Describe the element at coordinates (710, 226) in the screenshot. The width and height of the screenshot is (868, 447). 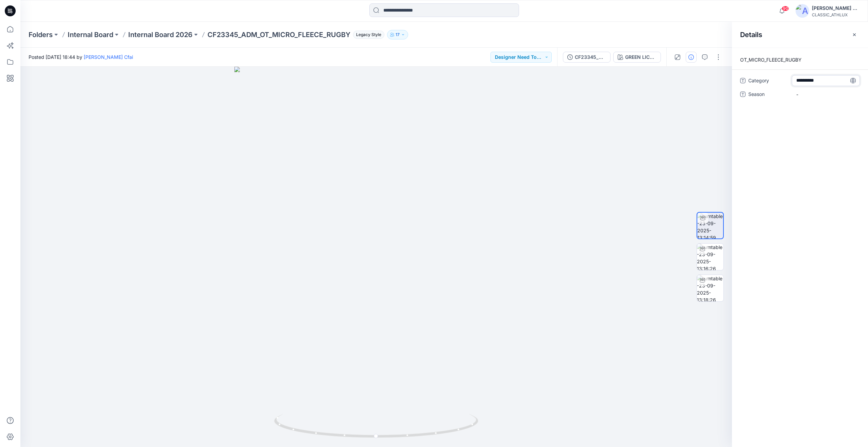
I see `img: turntable-23-09-2025-13:14:59` at that location.